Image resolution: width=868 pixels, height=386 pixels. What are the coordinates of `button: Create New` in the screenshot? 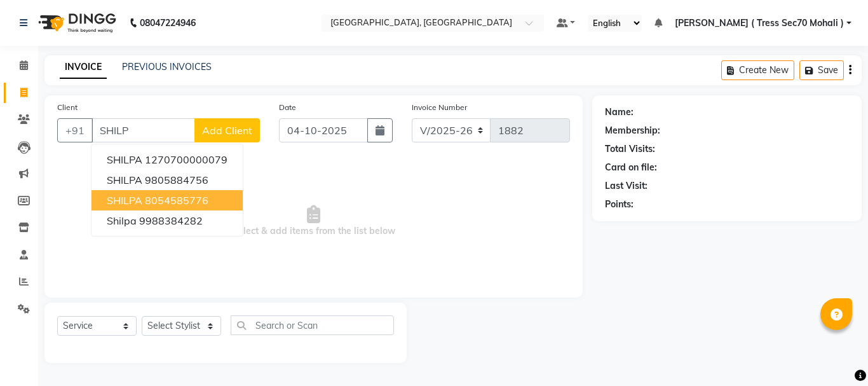 It's located at (758, 70).